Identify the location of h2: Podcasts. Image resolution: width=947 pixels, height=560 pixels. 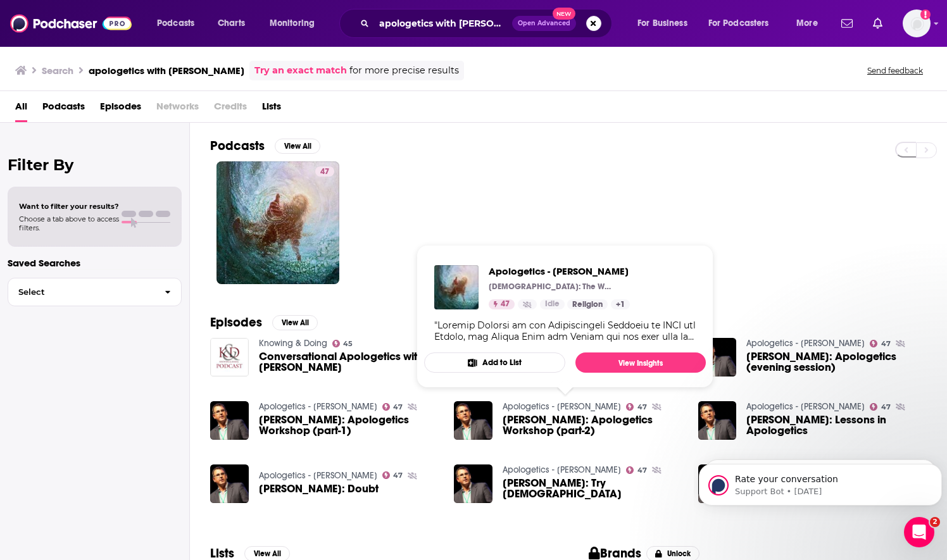
(237, 145).